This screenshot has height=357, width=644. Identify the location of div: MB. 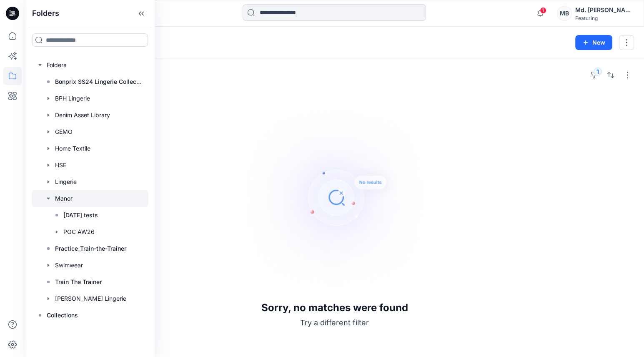
(564, 14).